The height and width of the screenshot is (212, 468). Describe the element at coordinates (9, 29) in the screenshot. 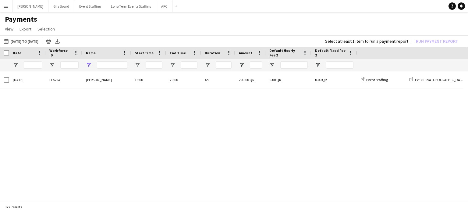

I see `span: View` at that location.